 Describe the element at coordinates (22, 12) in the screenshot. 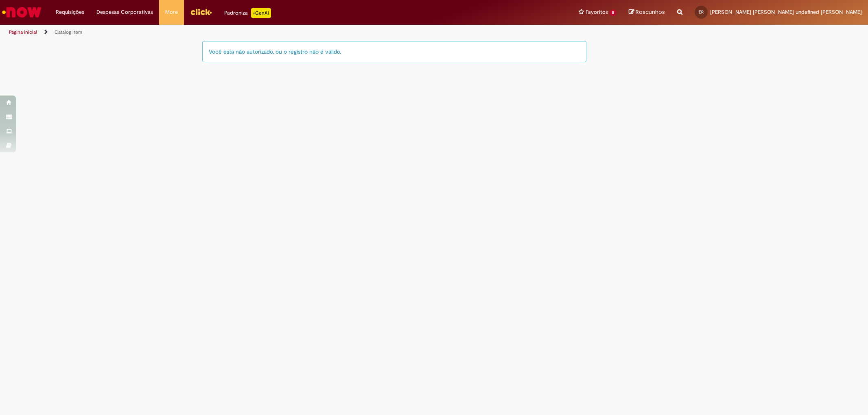

I see `img: ServiceNow` at that location.